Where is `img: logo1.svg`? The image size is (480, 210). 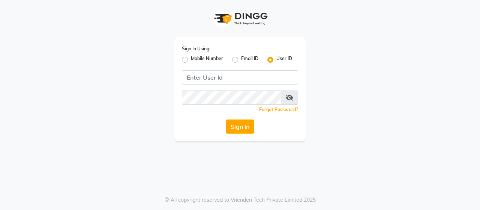
img: logo1.svg is located at coordinates (240, 18).